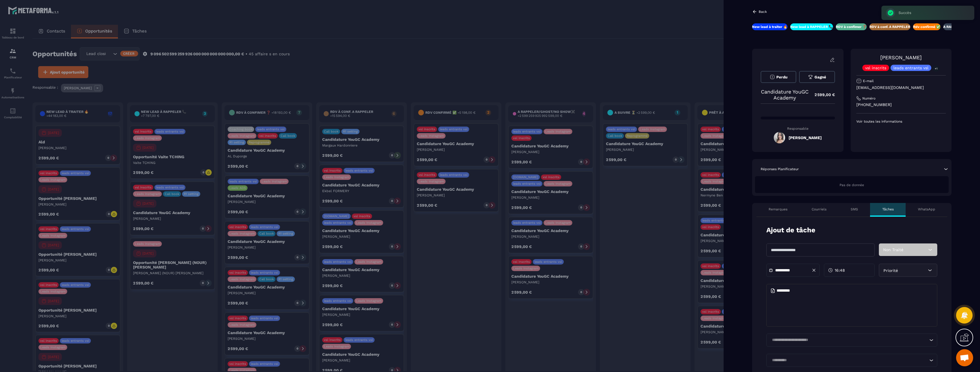  What do you see at coordinates (791, 229) in the screenshot?
I see `p: Ajout de tâche` at bounding box center [791, 229].